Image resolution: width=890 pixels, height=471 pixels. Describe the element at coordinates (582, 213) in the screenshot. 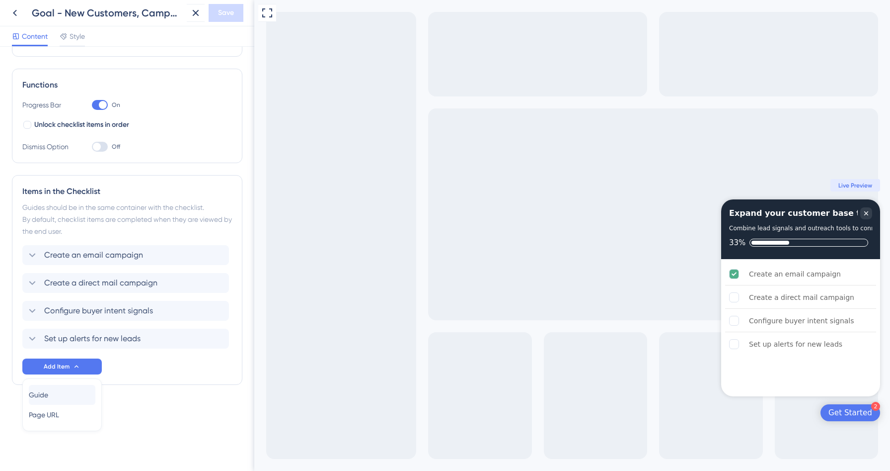

I see `div: Expand your customer base through campaigns` at that location.